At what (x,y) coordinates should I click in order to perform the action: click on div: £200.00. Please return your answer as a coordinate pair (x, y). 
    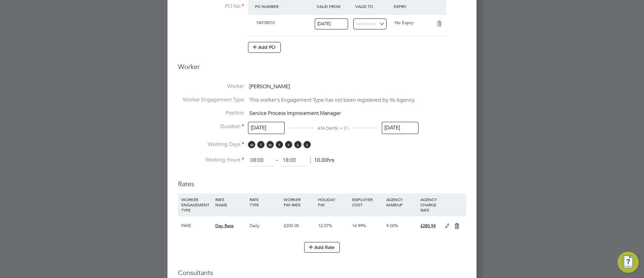
    Looking at the image, I should click on (299, 226).